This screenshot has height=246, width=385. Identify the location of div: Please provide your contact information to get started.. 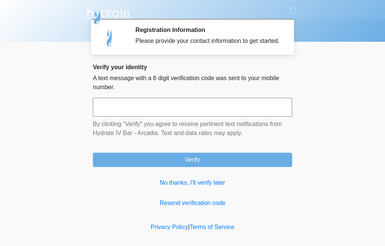
(208, 41).